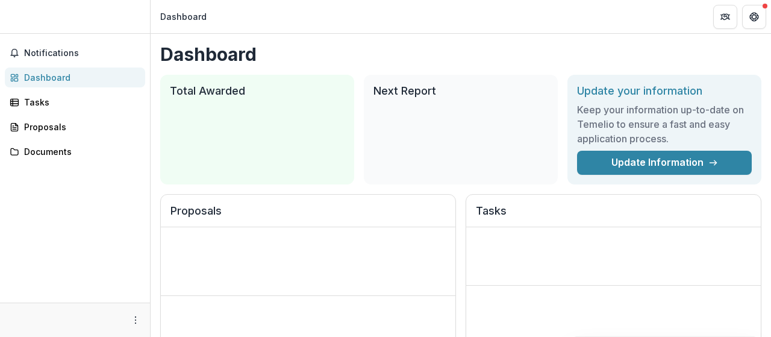  What do you see at coordinates (79, 102) in the screenshot?
I see `div: Tasks` at bounding box center [79, 102].